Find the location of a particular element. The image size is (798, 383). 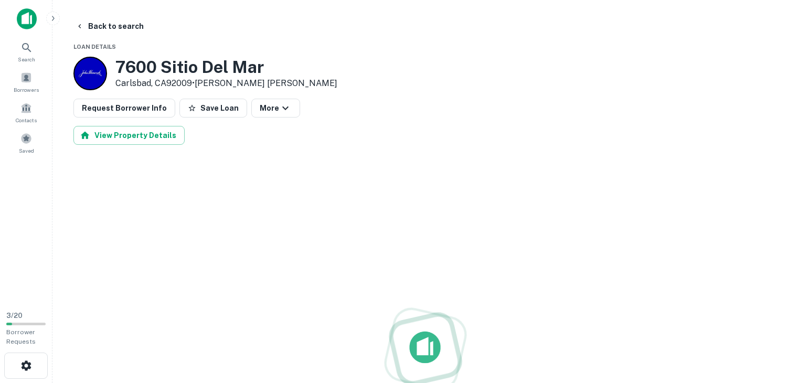

span: 3 / 20 is located at coordinates (14, 315).